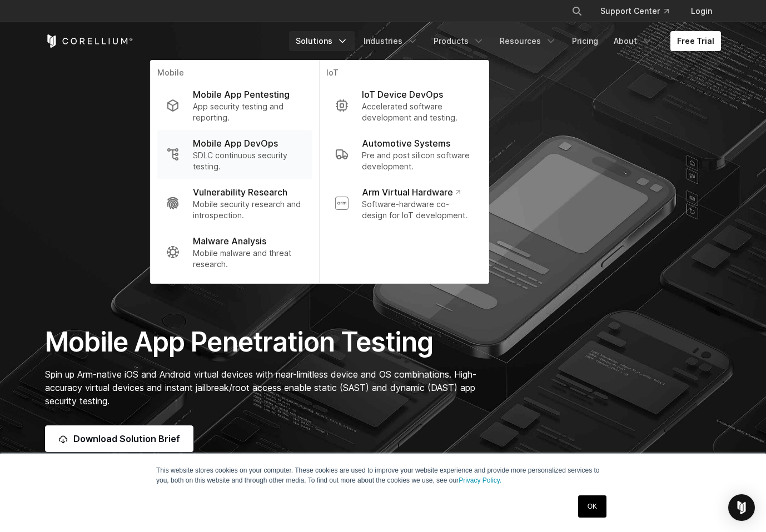 The image size is (766, 532). Describe the element at coordinates (695, 41) in the screenshot. I see `a: Free Trial` at that location.